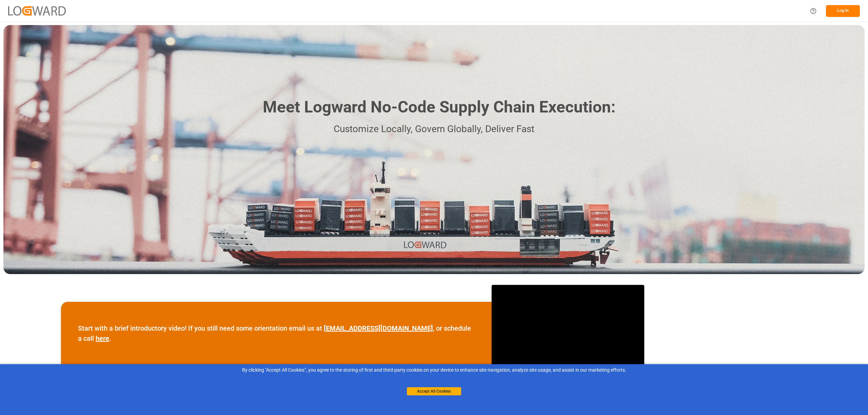  What do you see at coordinates (844, 11) in the screenshot?
I see `button: Log In` at bounding box center [844, 11].